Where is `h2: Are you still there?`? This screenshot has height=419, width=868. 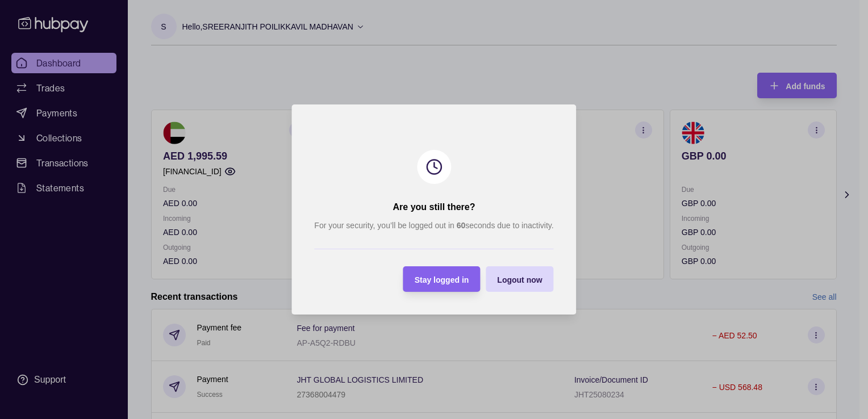
h2: Are you still there? is located at coordinates (434, 207).